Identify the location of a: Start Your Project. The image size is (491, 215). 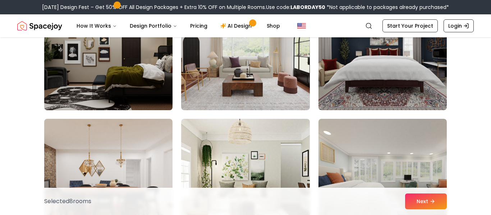
(410, 26).